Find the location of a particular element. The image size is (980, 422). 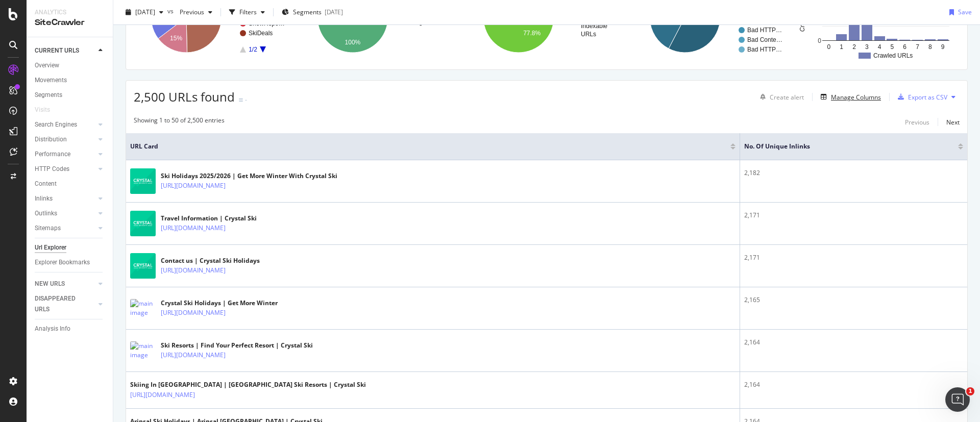

text: 4 is located at coordinates (879, 47).